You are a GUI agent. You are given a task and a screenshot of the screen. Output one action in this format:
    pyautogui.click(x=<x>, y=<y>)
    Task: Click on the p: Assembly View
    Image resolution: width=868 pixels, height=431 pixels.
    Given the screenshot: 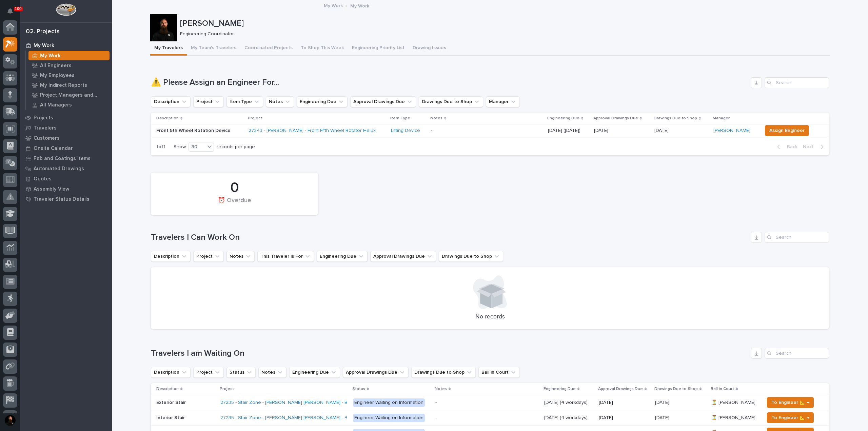 What is the action you would take?
    pyautogui.click(x=51, y=189)
    